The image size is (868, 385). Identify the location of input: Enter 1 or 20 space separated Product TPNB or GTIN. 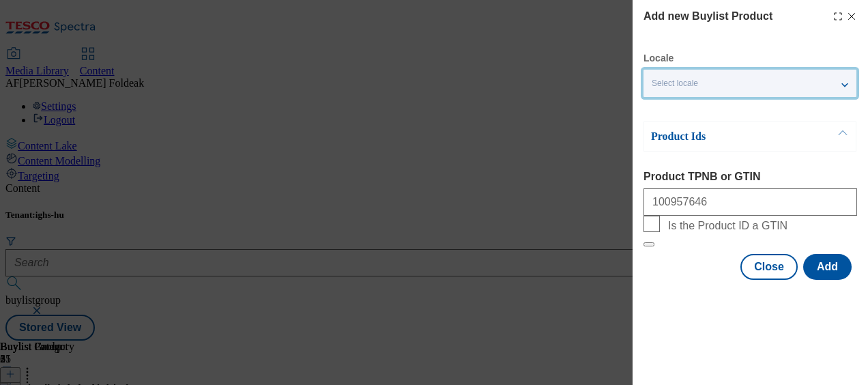
(750, 202).